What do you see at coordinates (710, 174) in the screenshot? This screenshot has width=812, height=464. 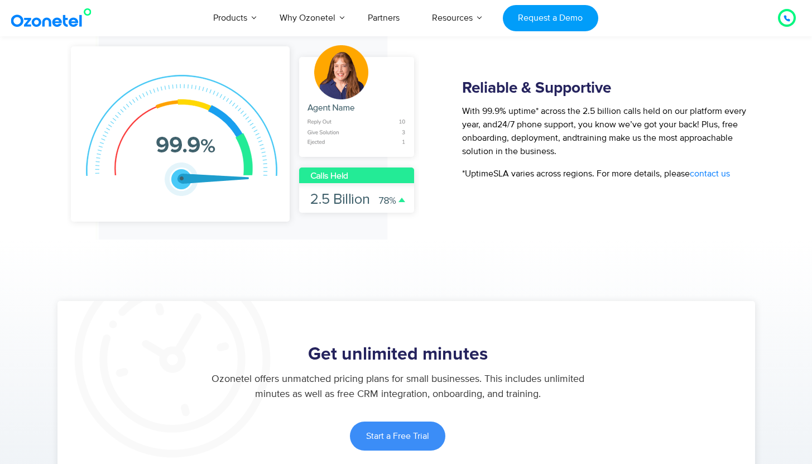 I see `a: contact us` at bounding box center [710, 174].